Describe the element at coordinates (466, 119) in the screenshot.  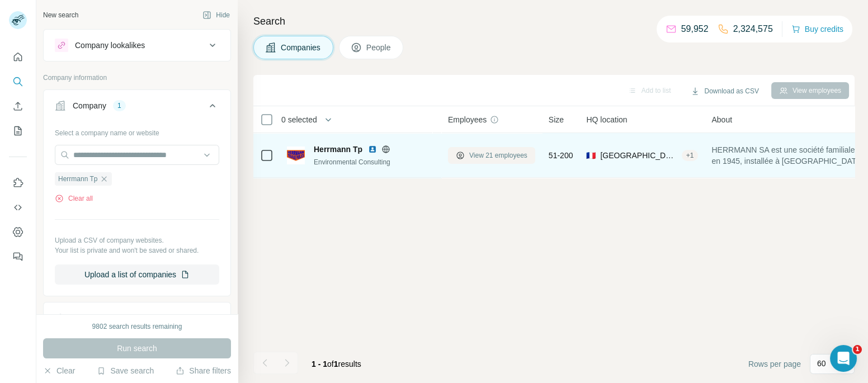
I see `span: Employees` at that location.